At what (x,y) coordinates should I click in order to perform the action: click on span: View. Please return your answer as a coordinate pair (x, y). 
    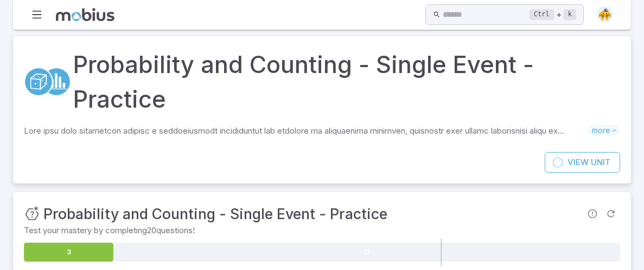
    Looking at the image, I should click on (578, 162).